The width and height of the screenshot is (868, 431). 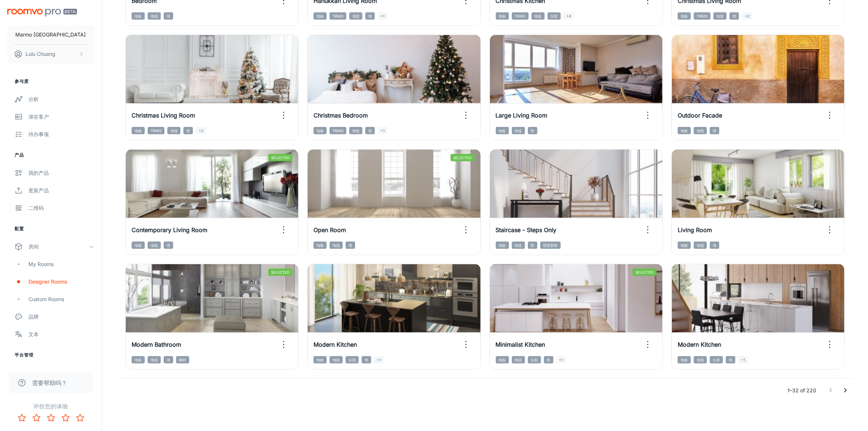 What do you see at coordinates (340, 115) in the screenshot?
I see `h6: Christmas Bedroom` at bounding box center [340, 115].